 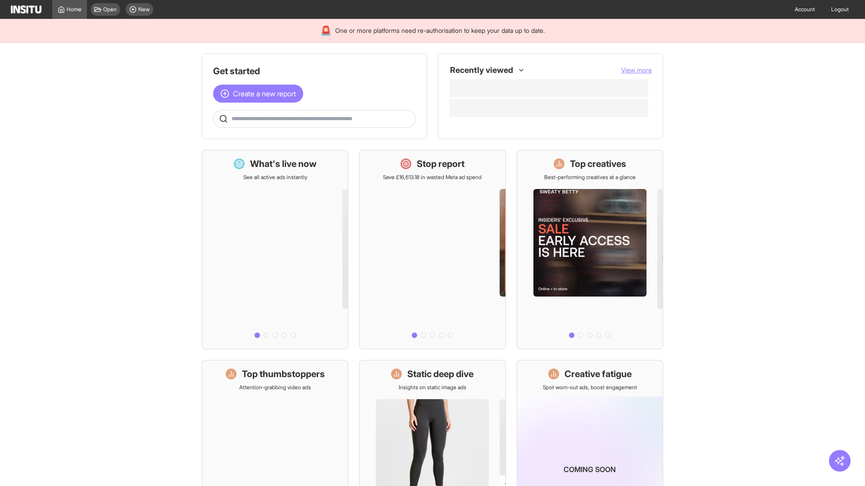 I want to click on p: Best-performing creatives at a glance, so click(x=589, y=177).